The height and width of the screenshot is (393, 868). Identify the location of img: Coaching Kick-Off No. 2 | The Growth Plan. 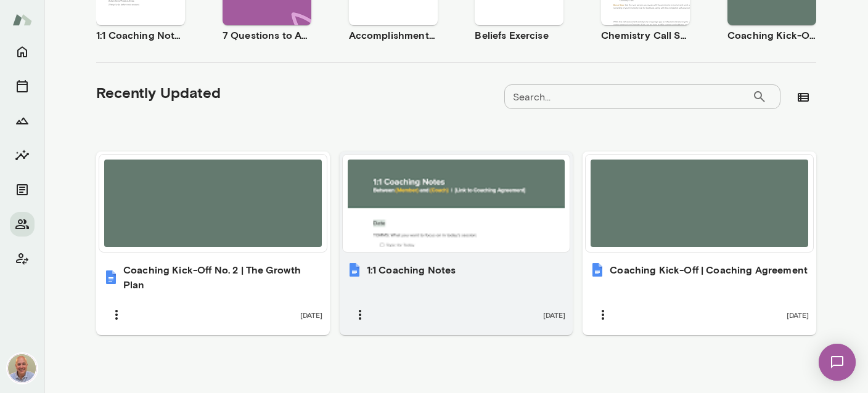
(111, 277).